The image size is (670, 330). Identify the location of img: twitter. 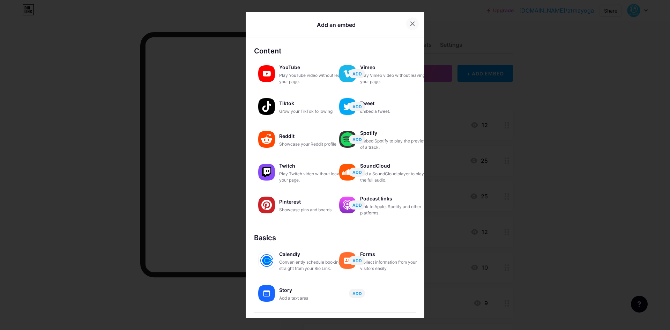
(348, 106).